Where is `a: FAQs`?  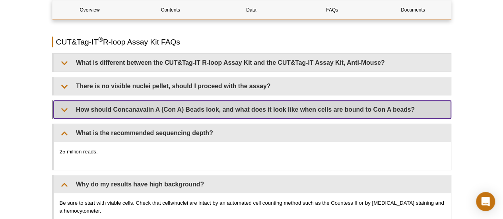
a: FAQs is located at coordinates (332, 10).